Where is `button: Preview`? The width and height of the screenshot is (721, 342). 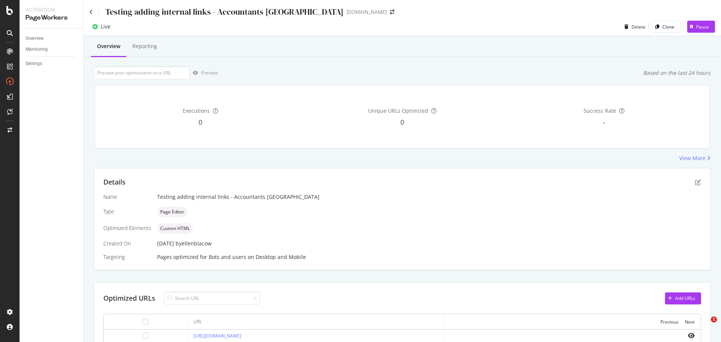
button: Preview is located at coordinates (204, 73).